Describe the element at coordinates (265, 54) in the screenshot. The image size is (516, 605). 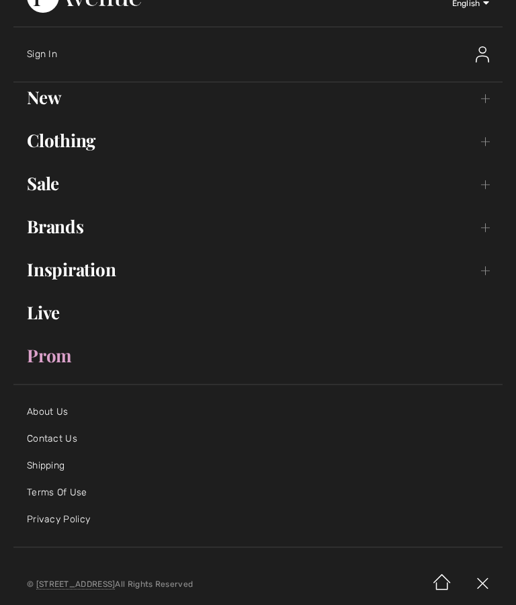
I see `a: Sign InSign In` at that location.